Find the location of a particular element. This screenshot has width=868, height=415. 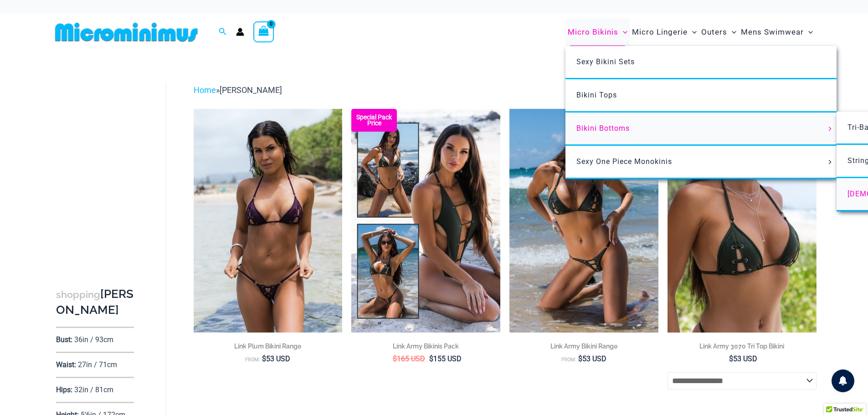

span: Micro Bikinis is located at coordinates (593, 32).